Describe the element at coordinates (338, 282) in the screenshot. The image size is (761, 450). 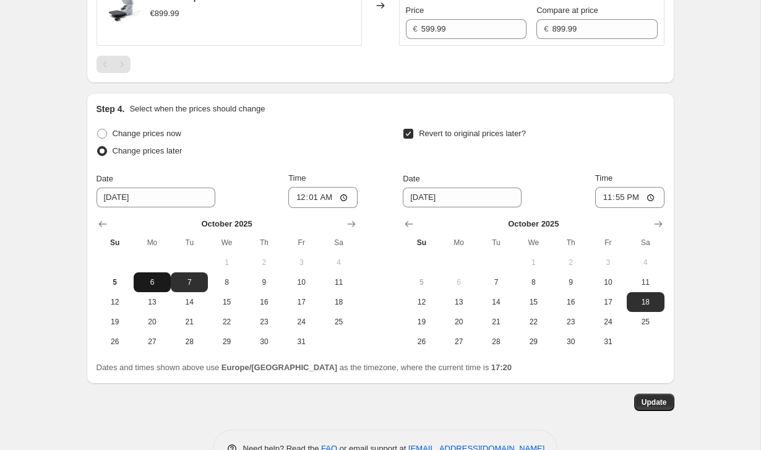
I see `span: 11` at that location.